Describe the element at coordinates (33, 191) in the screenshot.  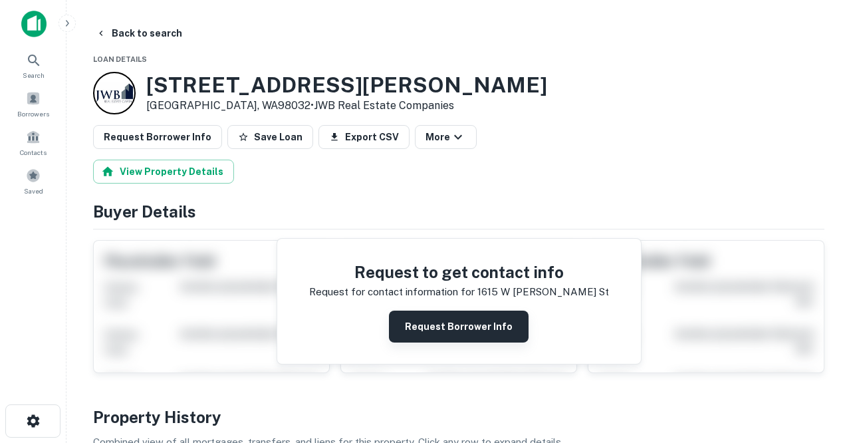
I see `span: Saved` at that location.